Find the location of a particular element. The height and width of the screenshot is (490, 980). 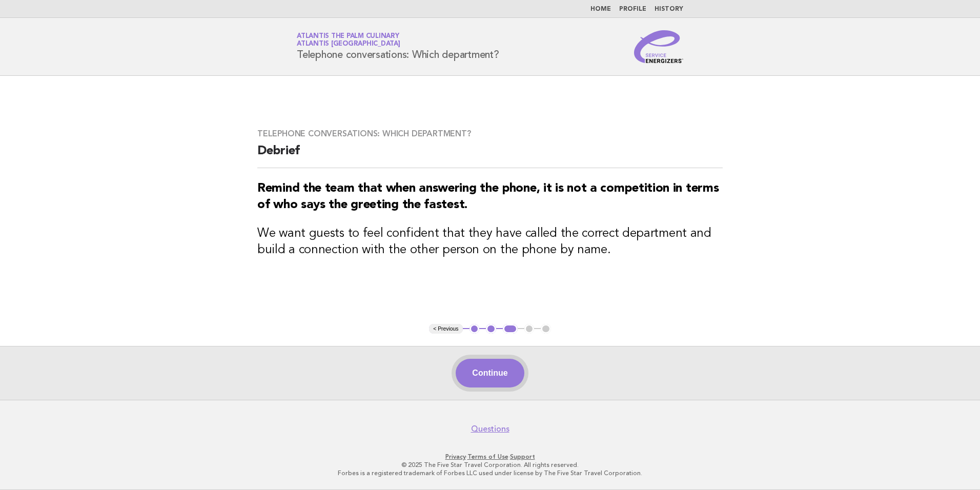

h3: Telephone conversations: Which department? is located at coordinates (490, 133).